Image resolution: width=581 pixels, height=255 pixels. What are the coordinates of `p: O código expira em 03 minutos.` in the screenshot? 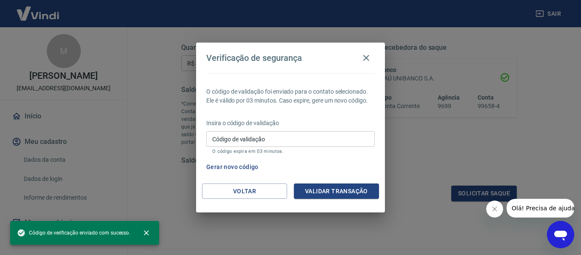 It's located at (290, 151).